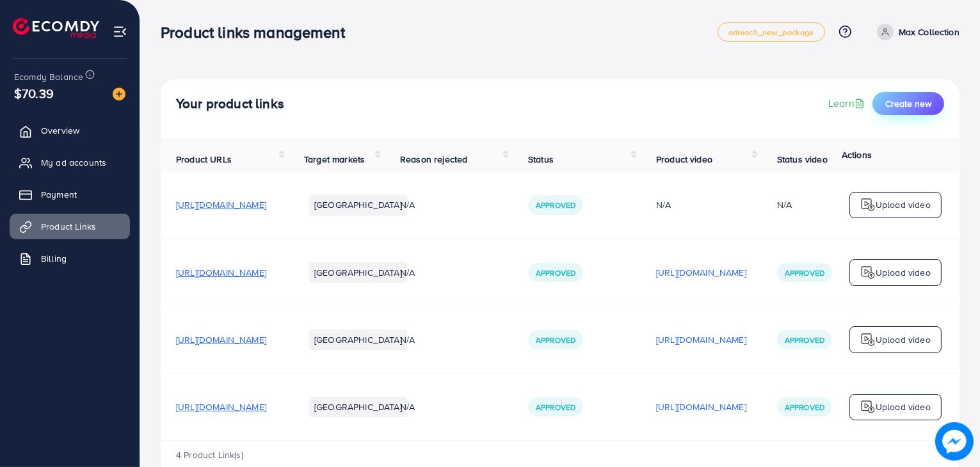 Image resolution: width=980 pixels, height=467 pixels. Describe the element at coordinates (771, 32) in the screenshot. I see `a: adreach_new_package` at that location.